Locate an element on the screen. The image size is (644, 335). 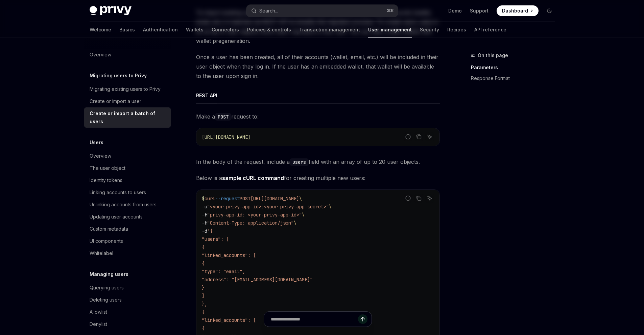
a: Support is located at coordinates (478, 11).